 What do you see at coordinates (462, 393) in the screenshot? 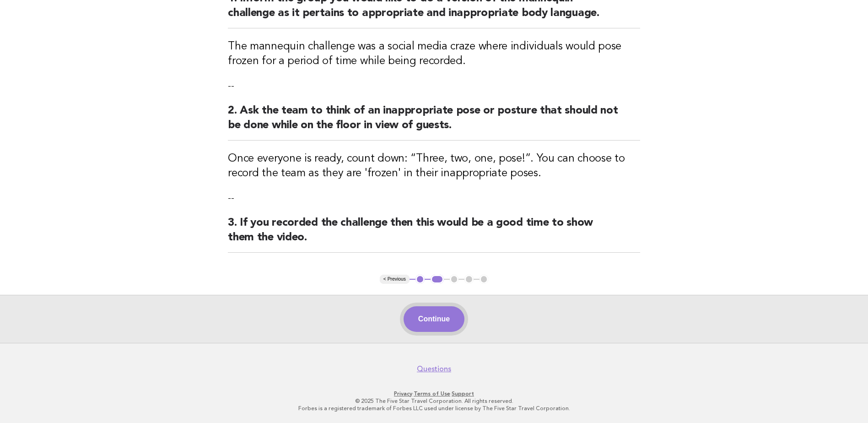
I see `a: Support` at bounding box center [462, 393].